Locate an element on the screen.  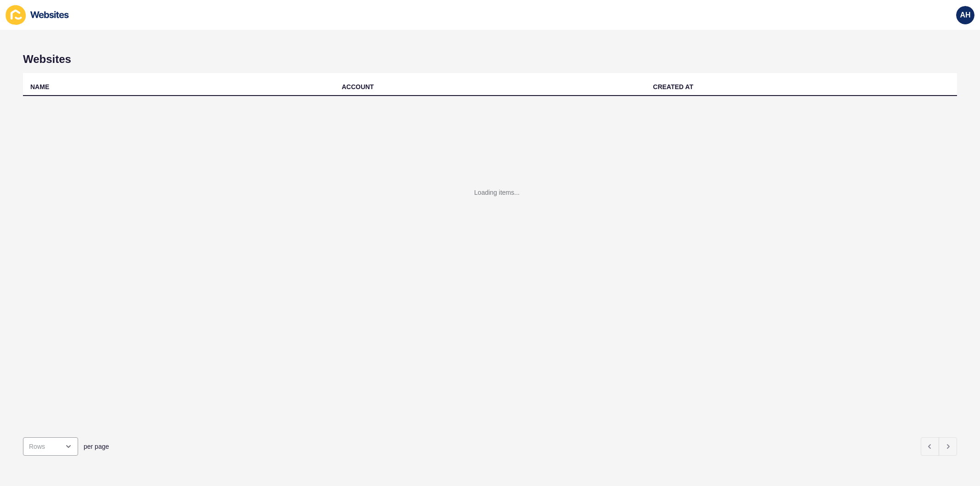
div: open menu is located at coordinates (50, 447).